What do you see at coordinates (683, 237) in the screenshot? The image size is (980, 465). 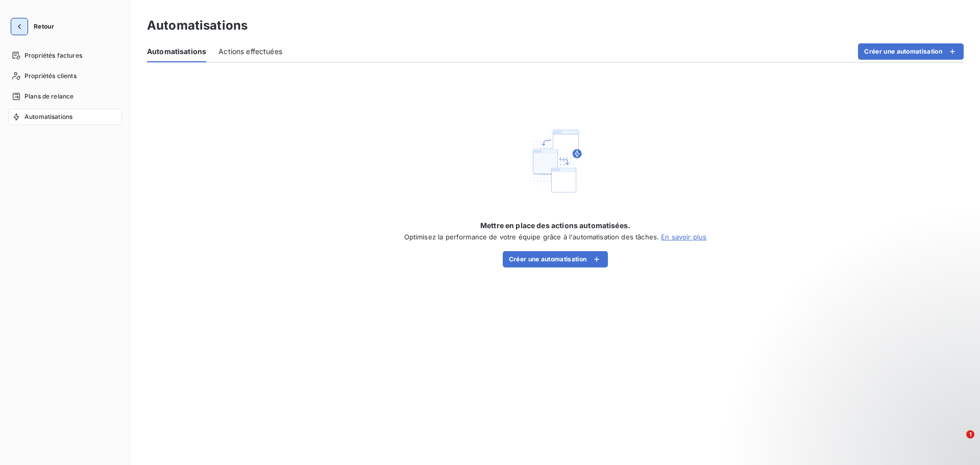 I see `a: En savoir plus` at bounding box center [683, 237].